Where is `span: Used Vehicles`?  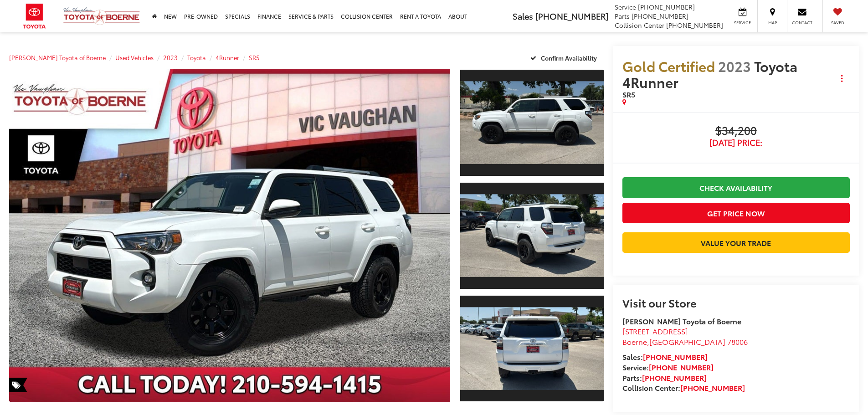
span: Used Vehicles is located at coordinates (134, 58).